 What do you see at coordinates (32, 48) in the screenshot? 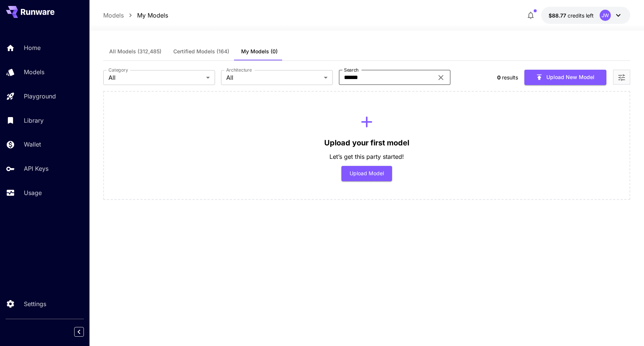
I see `p: Home` at bounding box center [32, 48].